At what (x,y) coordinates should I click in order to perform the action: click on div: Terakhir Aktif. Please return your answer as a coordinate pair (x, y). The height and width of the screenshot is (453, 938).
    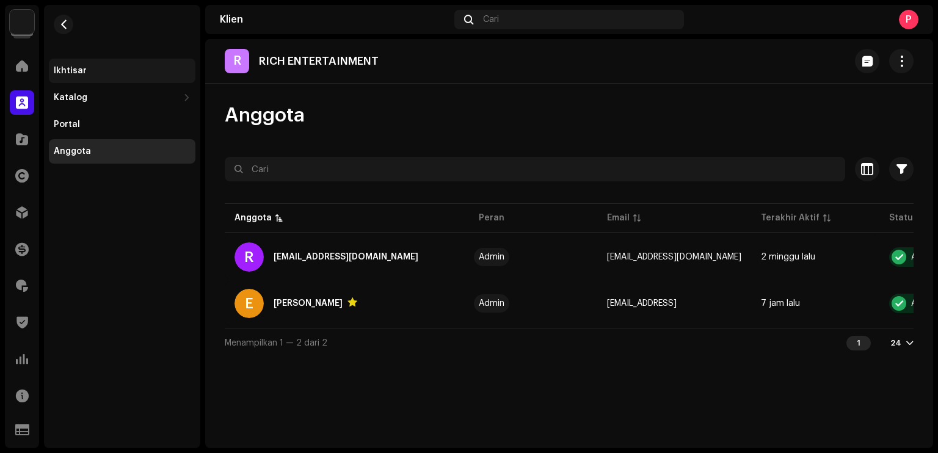
    Looking at the image, I should click on (790, 218).